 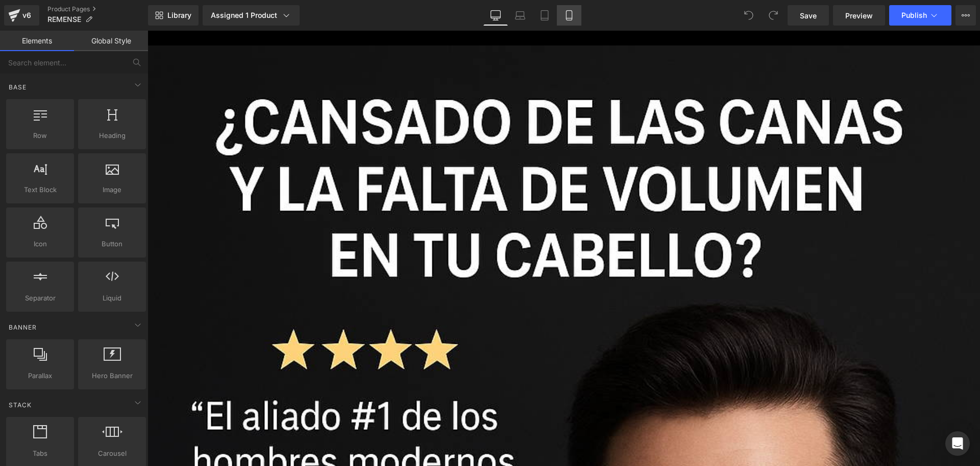 What do you see at coordinates (111, 244) in the screenshot?
I see `span: Button` at bounding box center [111, 244].